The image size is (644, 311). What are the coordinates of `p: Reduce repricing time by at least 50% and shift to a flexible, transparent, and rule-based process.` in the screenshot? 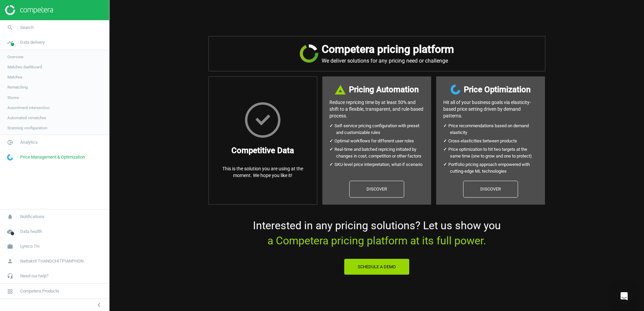 It's located at (377, 109).